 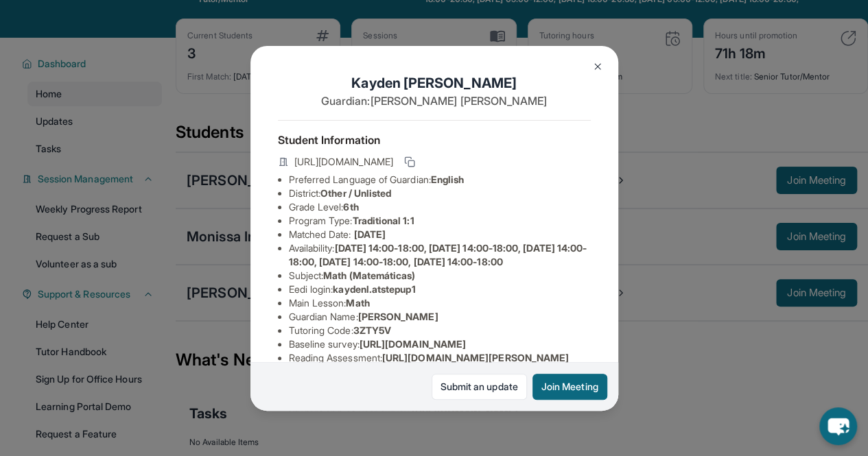 I want to click on button: Copy link, so click(x=410, y=162).